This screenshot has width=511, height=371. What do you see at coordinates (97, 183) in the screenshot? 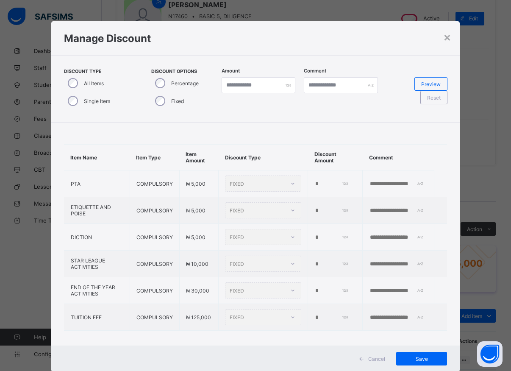
I see `td: PTA` at bounding box center [97, 183].